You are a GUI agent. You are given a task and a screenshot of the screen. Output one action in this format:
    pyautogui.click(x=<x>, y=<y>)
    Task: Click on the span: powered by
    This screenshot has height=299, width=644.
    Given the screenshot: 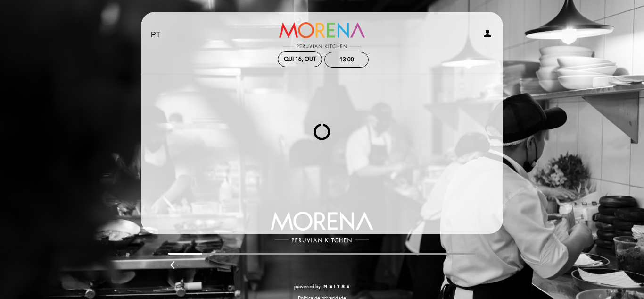 What is the action you would take?
    pyautogui.click(x=308, y=286)
    